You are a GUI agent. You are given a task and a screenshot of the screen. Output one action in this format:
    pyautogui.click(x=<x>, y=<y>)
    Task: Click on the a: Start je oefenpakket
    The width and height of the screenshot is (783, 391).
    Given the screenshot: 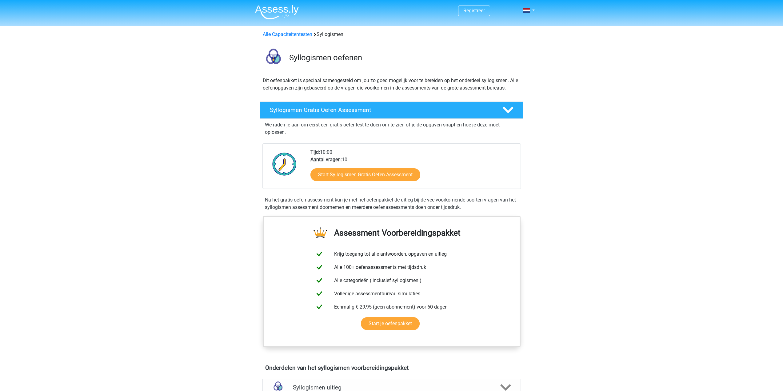 What is the action you would take?
    pyautogui.click(x=390, y=324)
    